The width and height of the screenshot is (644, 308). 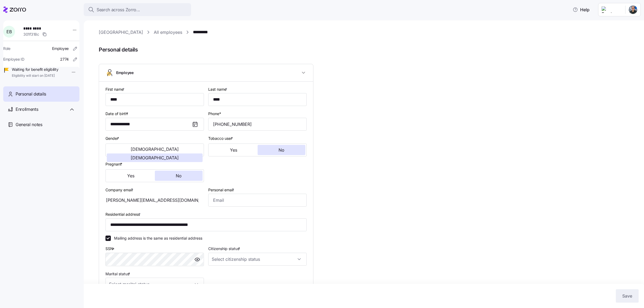 I want to click on label: Company email, so click(x=120, y=190).